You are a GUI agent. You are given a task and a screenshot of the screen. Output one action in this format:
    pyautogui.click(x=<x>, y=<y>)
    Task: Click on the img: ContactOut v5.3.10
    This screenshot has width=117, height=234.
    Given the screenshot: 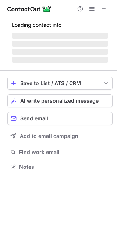 What is the action you would take?
    pyautogui.click(x=29, y=9)
    